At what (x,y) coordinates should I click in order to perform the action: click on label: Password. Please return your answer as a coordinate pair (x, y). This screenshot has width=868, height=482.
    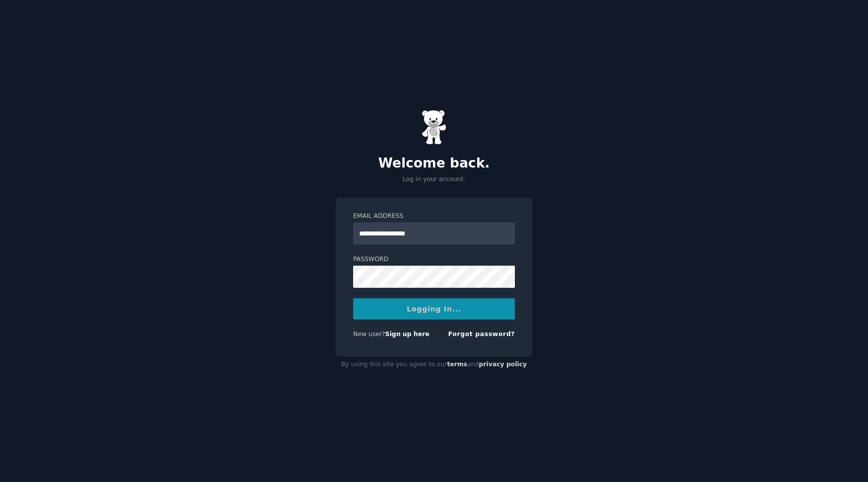
    Looking at the image, I should click on (434, 259).